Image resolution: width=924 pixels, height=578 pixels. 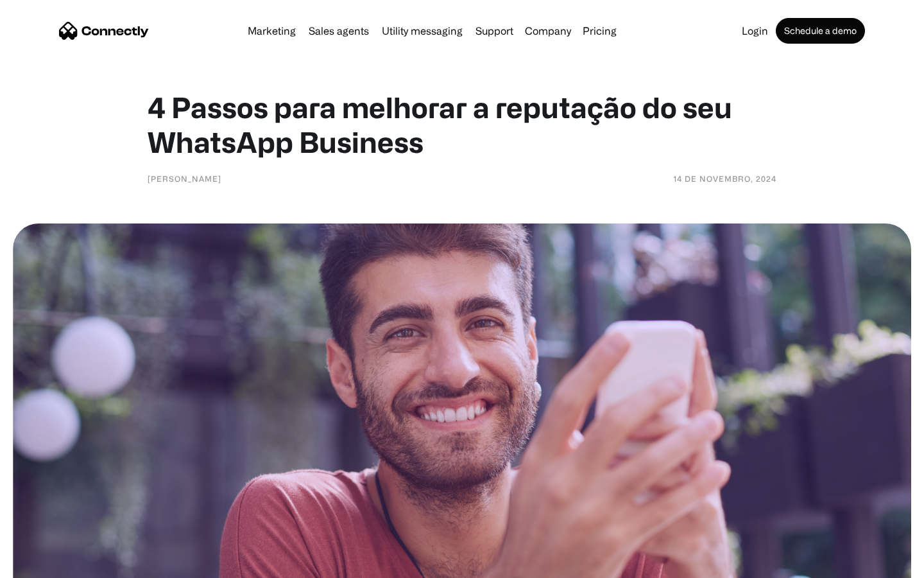 What do you see at coordinates (548, 31) in the screenshot?
I see `div: Company` at bounding box center [548, 31].